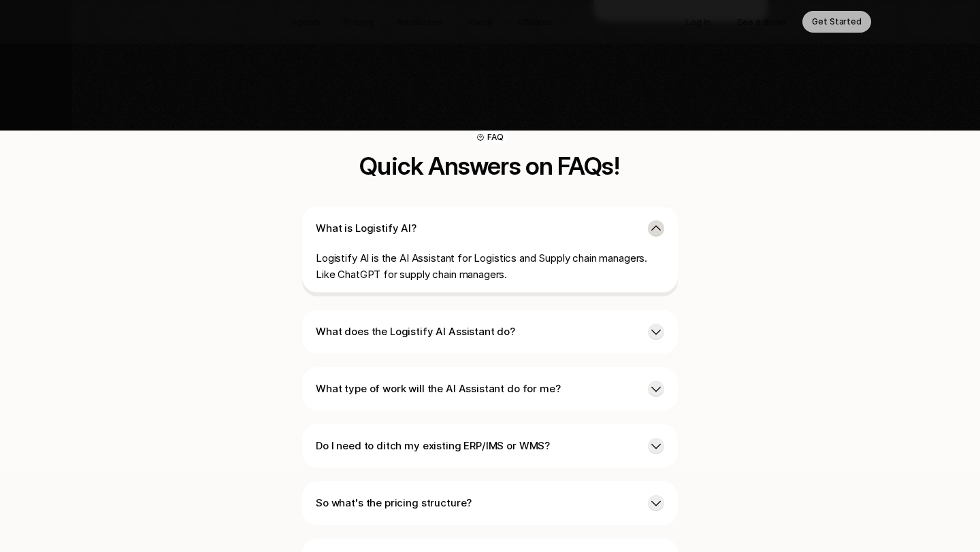 This screenshot has width=980, height=552. What do you see at coordinates (699, 21) in the screenshot?
I see `a: Log in` at bounding box center [699, 21].